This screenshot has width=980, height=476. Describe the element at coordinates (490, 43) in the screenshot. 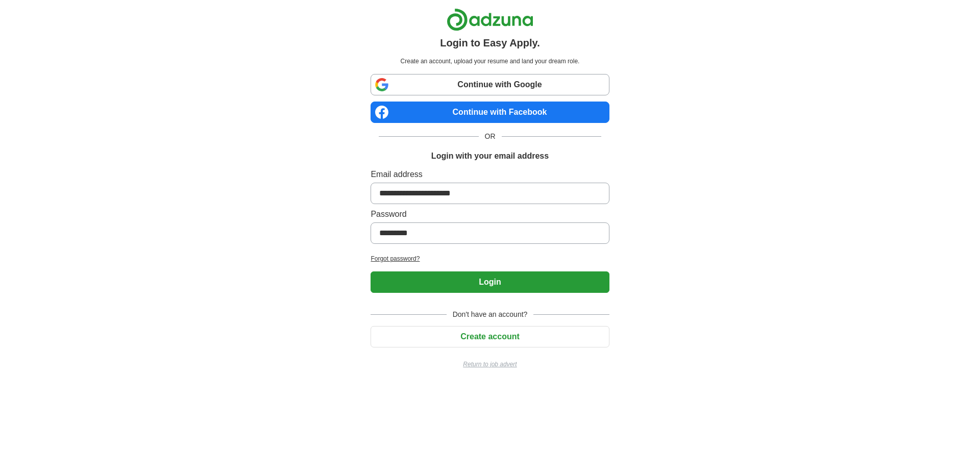

I see `h1: Login to Easy Apply.` at that location.